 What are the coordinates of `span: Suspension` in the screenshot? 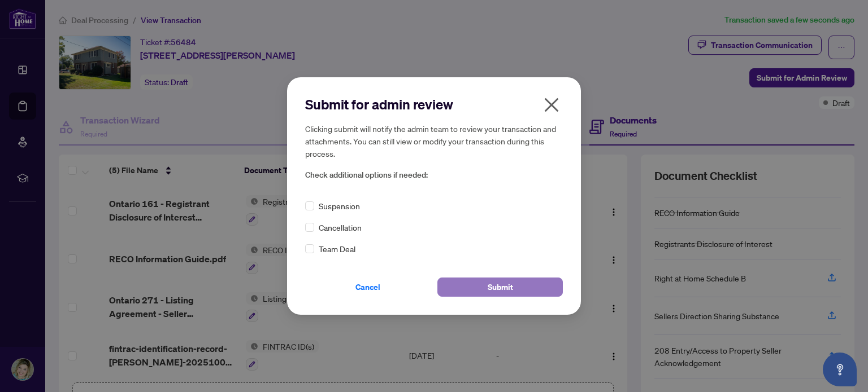 It's located at (339, 206).